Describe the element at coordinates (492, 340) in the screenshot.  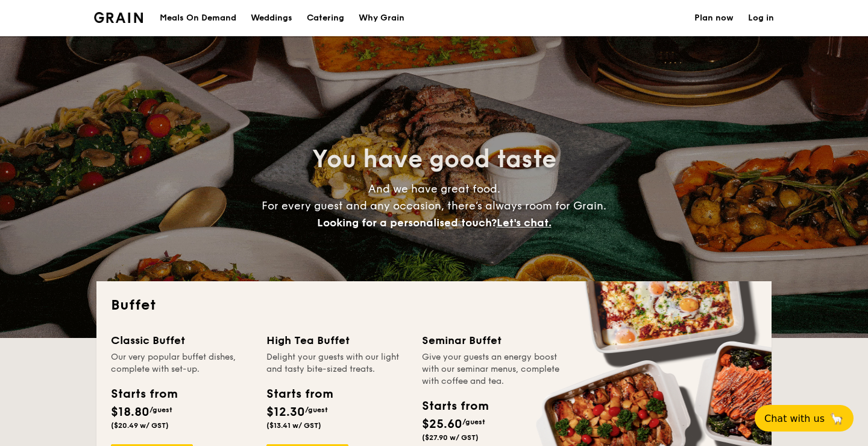
I see `div: Seminar Buffet` at that location.